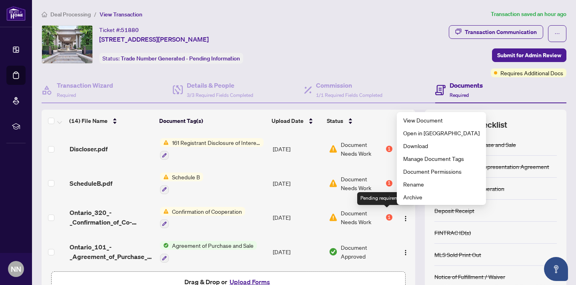 The image size is (576, 285). What do you see at coordinates (475, 144) in the screenshot?
I see `div: Agreement of Purchase and Sale` at bounding box center [475, 144].